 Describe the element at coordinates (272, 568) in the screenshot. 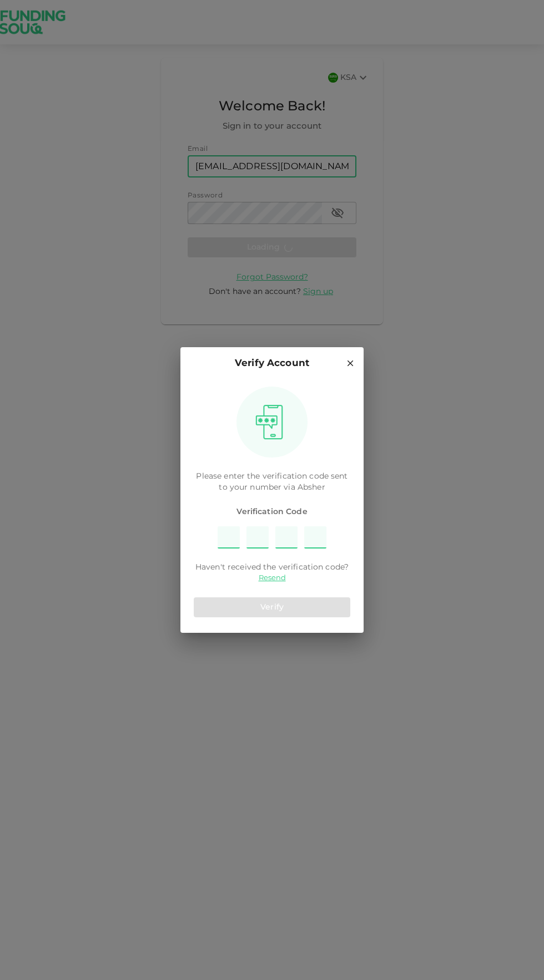

I see `span: Haven't received the verification code?` at that location.